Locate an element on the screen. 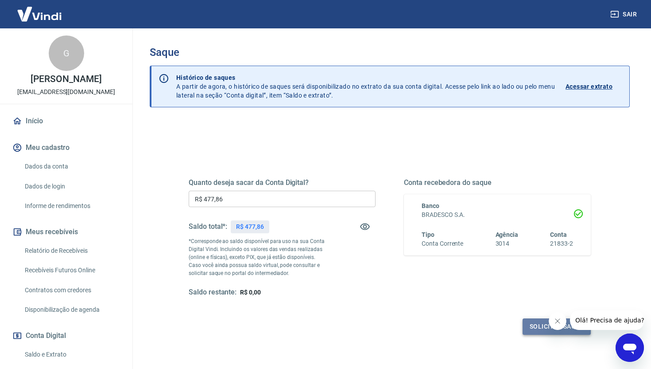 Image resolution: width=651 pixels, height=369 pixels. h5: Quanto deseja sacar da Conta Digital? is located at coordinates (282, 183).